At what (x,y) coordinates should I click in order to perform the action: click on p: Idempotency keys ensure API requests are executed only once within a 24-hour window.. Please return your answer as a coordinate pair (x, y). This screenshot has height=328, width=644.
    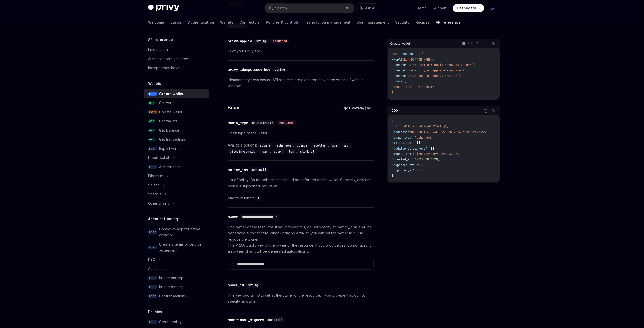
    Looking at the image, I should click on (301, 83).